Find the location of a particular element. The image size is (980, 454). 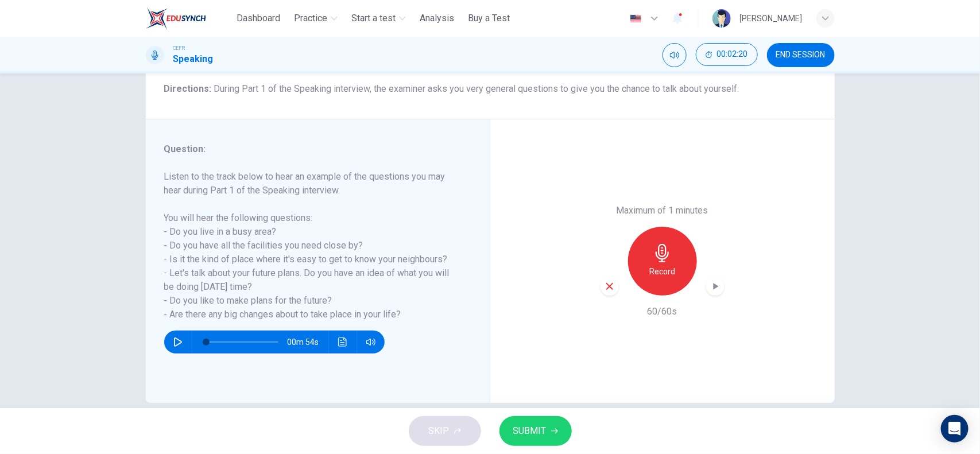

button: Practice is located at coordinates (315, 19).